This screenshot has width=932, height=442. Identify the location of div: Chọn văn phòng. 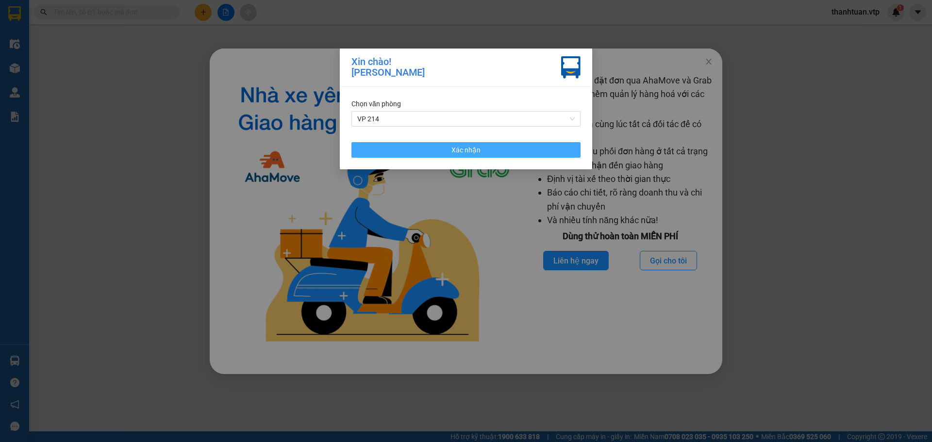
(466, 104).